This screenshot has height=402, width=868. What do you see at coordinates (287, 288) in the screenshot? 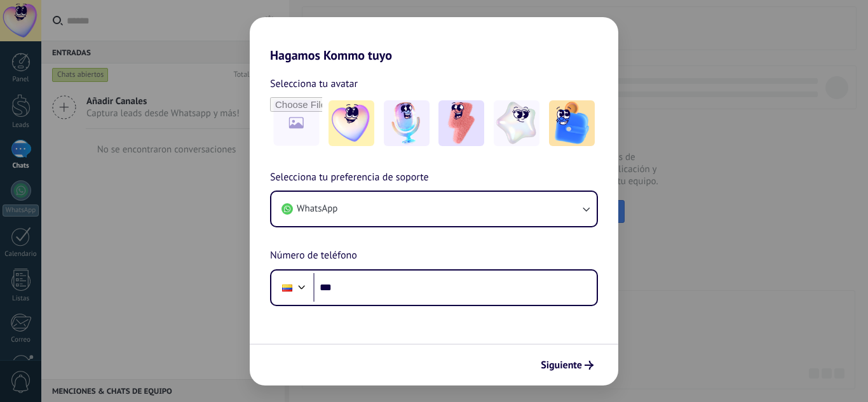
I see `div: Colombia: + 57` at bounding box center [287, 288].